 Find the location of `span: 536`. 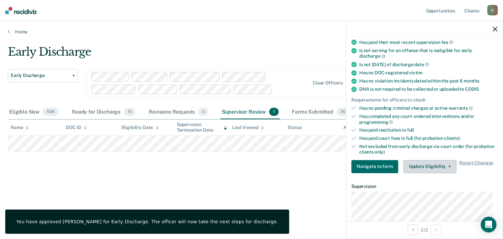

span: 536 is located at coordinates (51, 112).